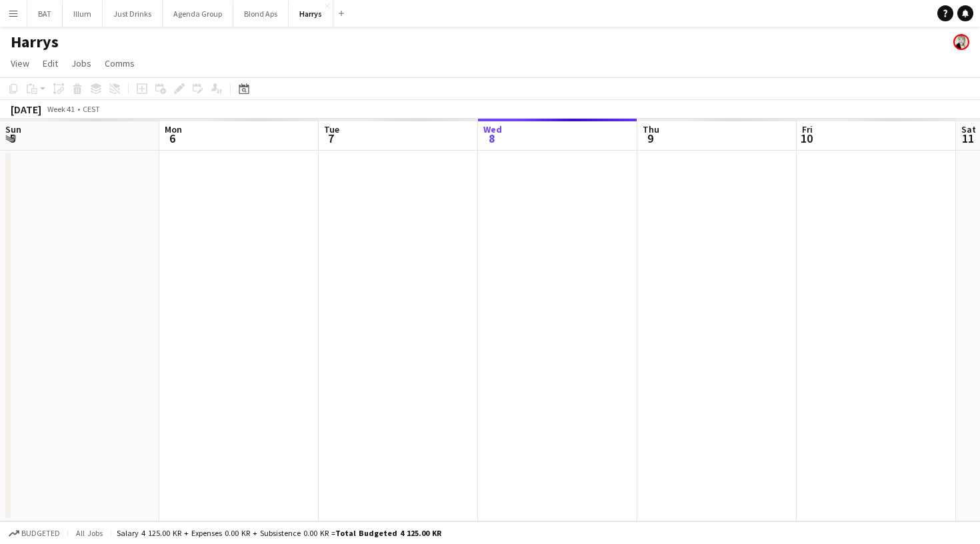  Describe the element at coordinates (40, 533) in the screenshot. I see `span: Budgeted` at that location.